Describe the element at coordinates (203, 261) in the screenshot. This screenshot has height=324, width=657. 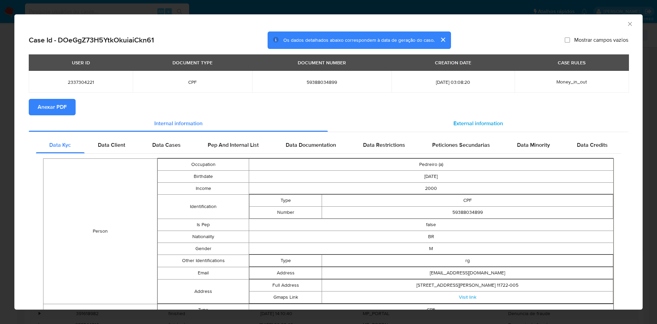
I see `td: Other Identifications` at that location.